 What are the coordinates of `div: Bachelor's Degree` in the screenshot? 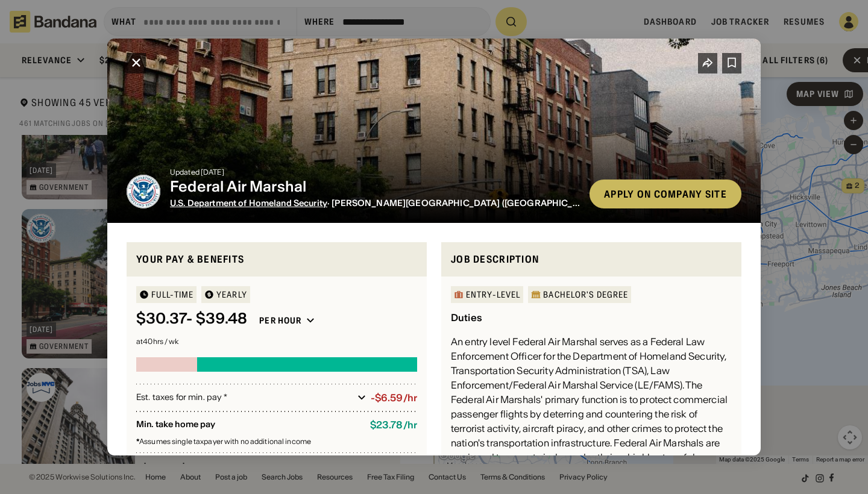 It's located at (585, 295).